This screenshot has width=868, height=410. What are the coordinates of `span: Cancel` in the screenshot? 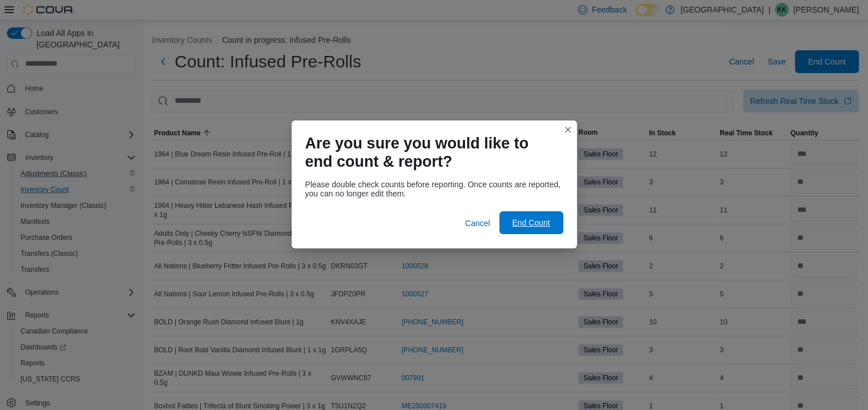 It's located at (478, 223).